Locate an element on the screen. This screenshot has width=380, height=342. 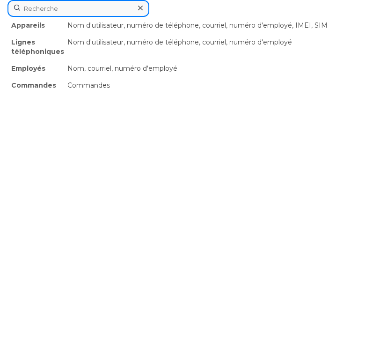
div: Employés is located at coordinates (36, 68).